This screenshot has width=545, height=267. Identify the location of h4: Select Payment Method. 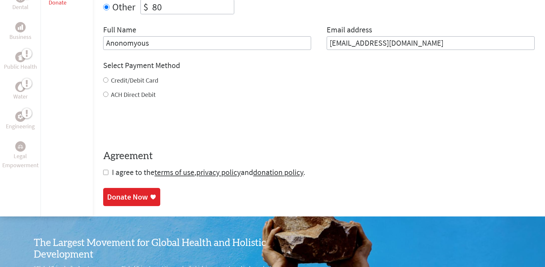
(319, 66).